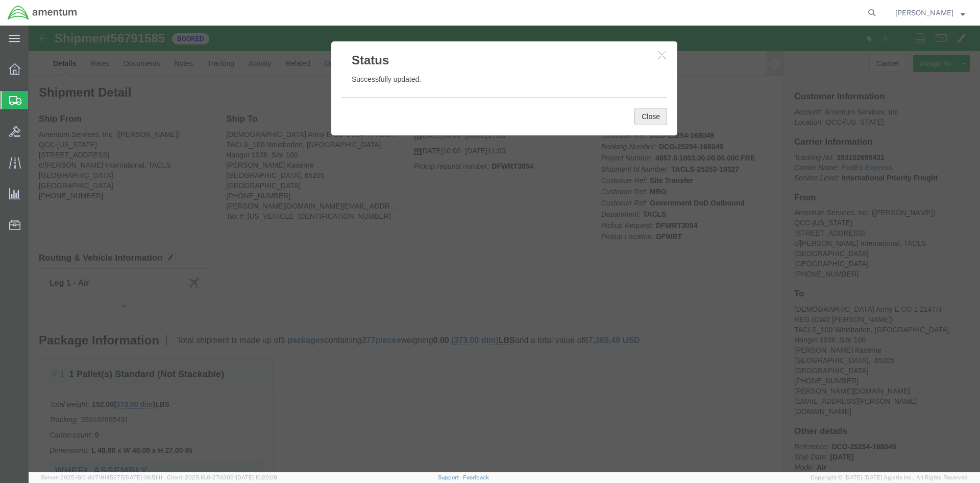 The width and height of the screenshot is (980, 483). I want to click on span: Server: 2025.18.0-dd719145275, so click(102, 477).